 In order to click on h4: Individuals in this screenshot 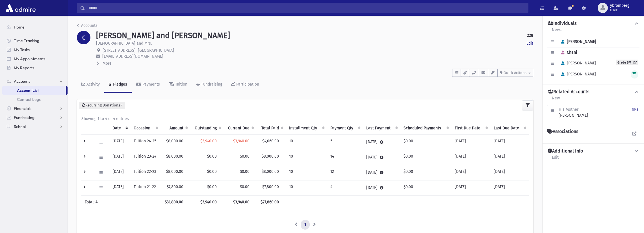, I will do `click(561, 24)`.